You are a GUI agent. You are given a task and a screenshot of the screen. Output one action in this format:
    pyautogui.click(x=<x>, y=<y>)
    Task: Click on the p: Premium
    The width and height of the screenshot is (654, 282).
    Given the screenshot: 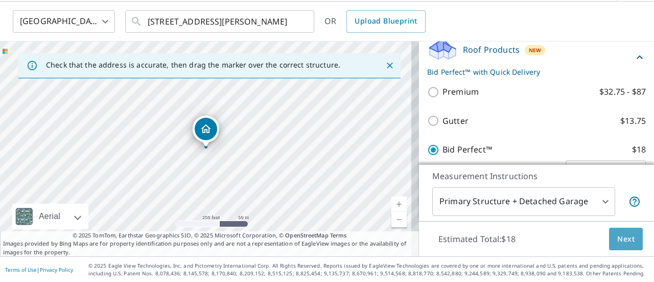 What is the action you would take?
    pyautogui.click(x=460, y=91)
    